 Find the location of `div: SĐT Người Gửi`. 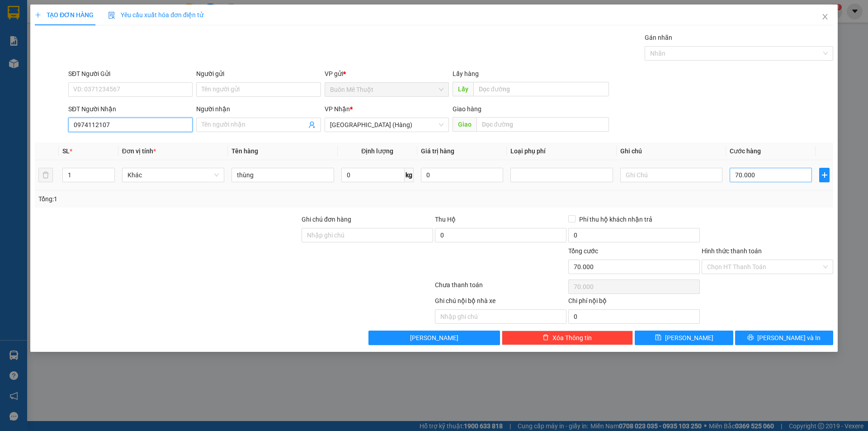

div: SĐT Người Gửi is located at coordinates (130, 73).